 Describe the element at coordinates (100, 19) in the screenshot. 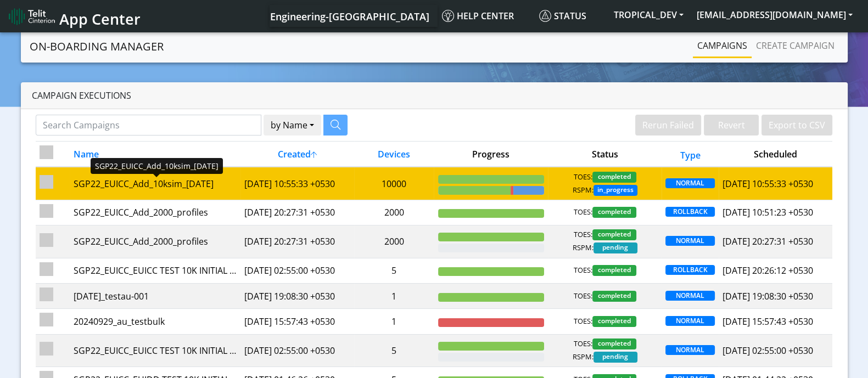

I see `span: App Center` at that location.